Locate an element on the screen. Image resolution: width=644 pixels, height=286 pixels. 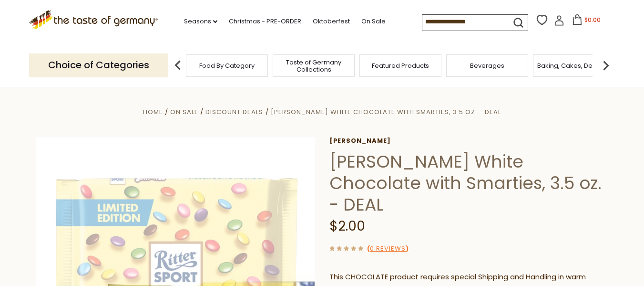
a: Food By Category is located at coordinates (227, 66).